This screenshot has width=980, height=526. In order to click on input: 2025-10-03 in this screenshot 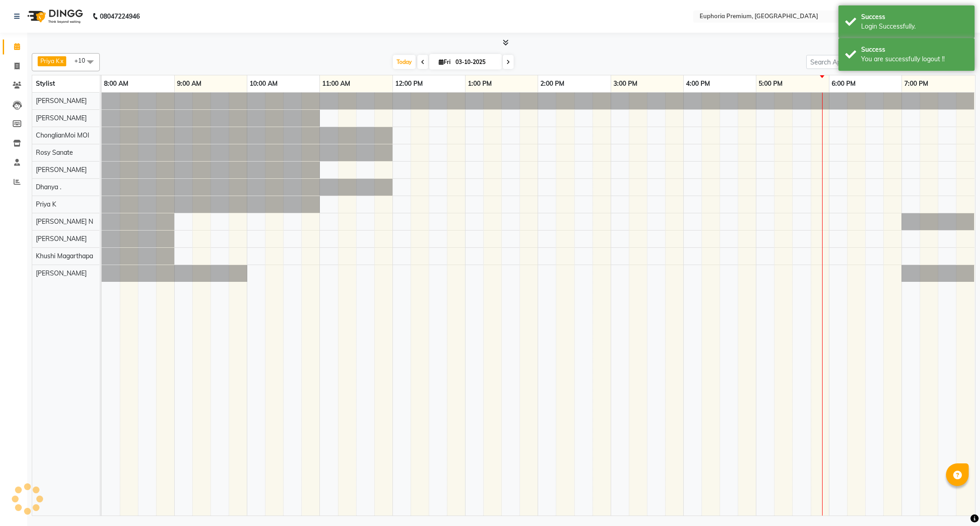, I will do `click(476, 62)`.